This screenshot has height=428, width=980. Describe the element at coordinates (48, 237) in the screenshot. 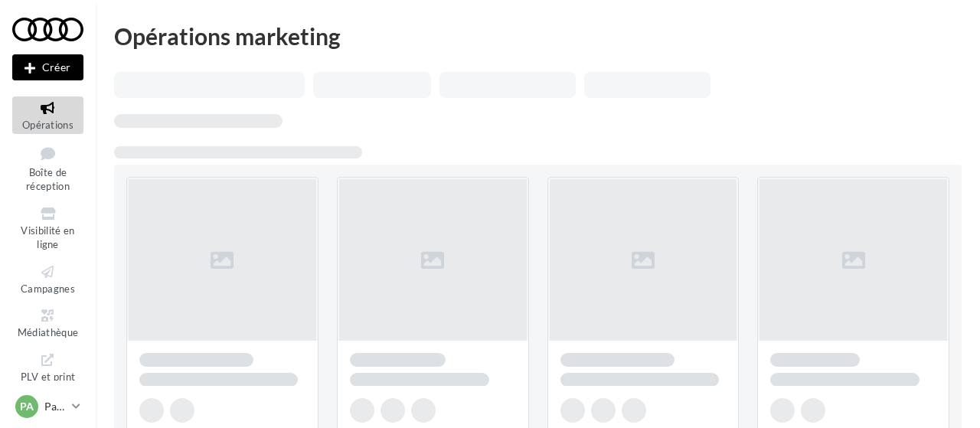

I see `span: Visibilité en ligne` at that location.